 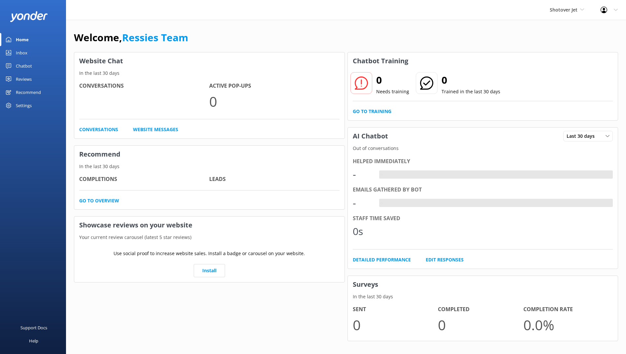 What do you see at coordinates (34, 328) in the screenshot?
I see `div: Support Docs` at bounding box center [34, 328].